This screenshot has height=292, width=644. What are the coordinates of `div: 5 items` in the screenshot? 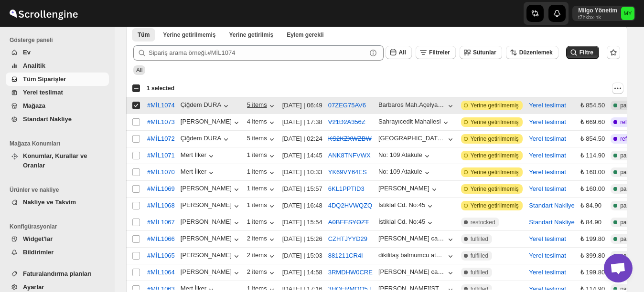 It's located at (262, 140).